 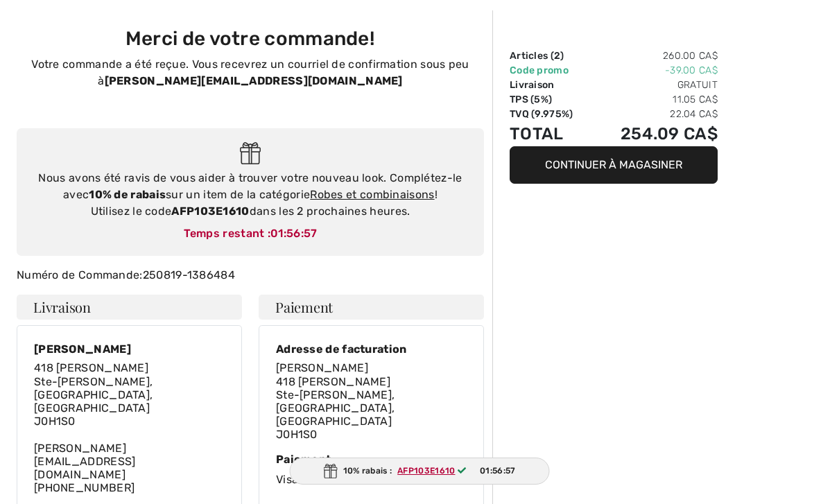 What do you see at coordinates (425, 470) in the screenshot?
I see `ins: AFP103E1610` at bounding box center [425, 470].